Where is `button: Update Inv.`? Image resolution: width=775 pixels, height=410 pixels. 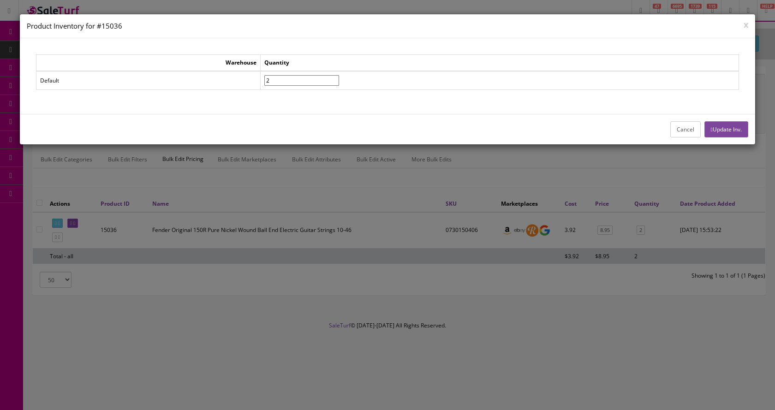 button: Update Inv. is located at coordinates (727, 129).